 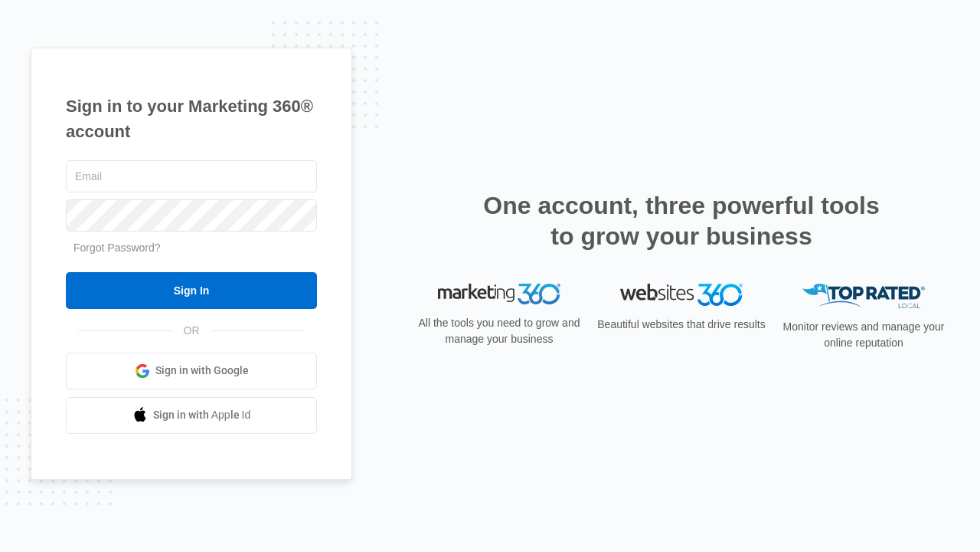 What do you see at coordinates (192, 119) in the screenshot?
I see `h1: Sign in to your Marketing 360® account` at bounding box center [192, 119].